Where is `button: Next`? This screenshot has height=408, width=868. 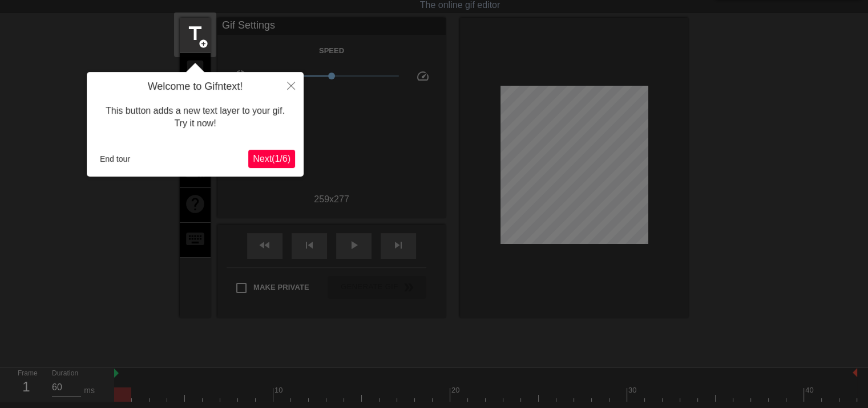 button: Next is located at coordinates (272, 159).